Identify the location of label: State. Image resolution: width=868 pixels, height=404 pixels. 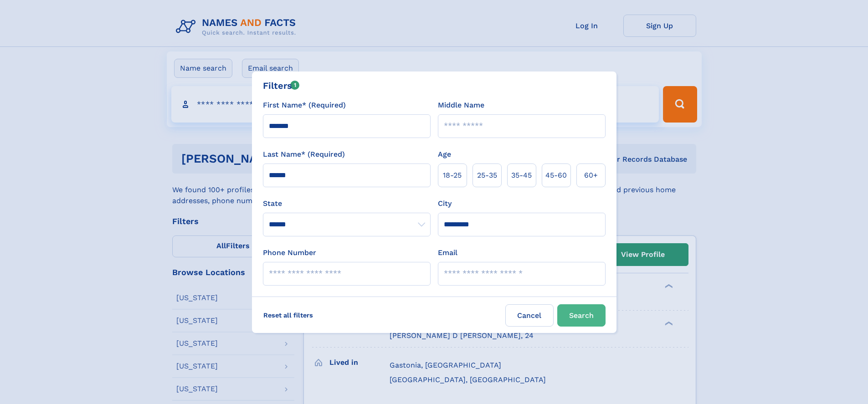
(347, 203).